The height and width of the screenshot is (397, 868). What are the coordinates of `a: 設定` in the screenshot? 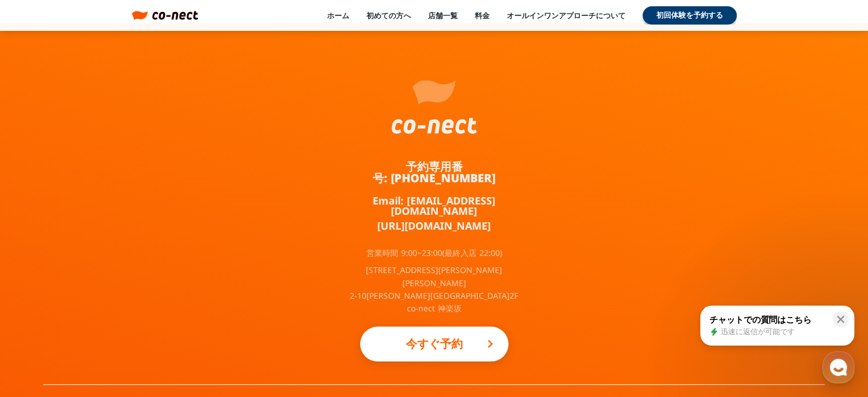 It's located at (183, 316).